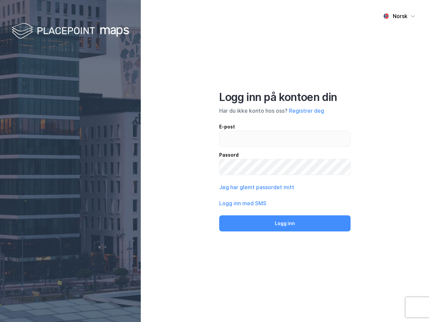 This screenshot has width=429, height=322. What do you see at coordinates (400, 16) in the screenshot?
I see `div: Norsk` at bounding box center [400, 16].